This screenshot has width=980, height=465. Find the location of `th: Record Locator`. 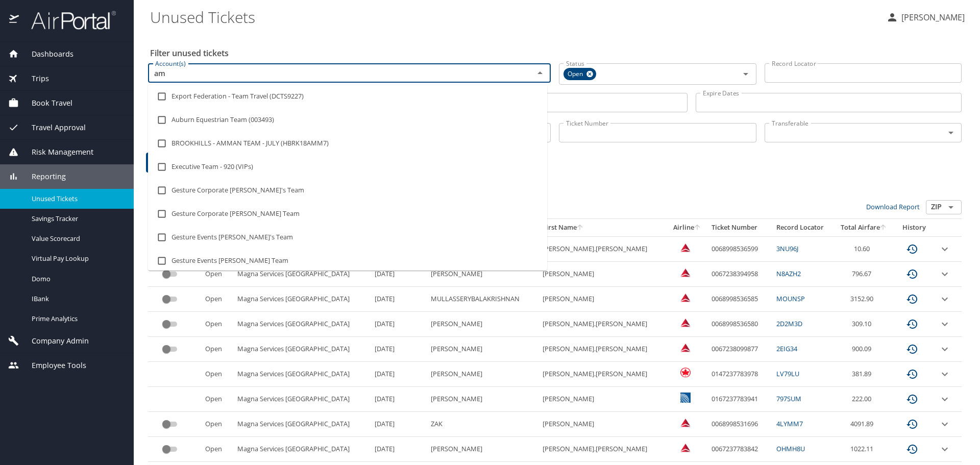

th: Record Locator is located at coordinates (803, 228).